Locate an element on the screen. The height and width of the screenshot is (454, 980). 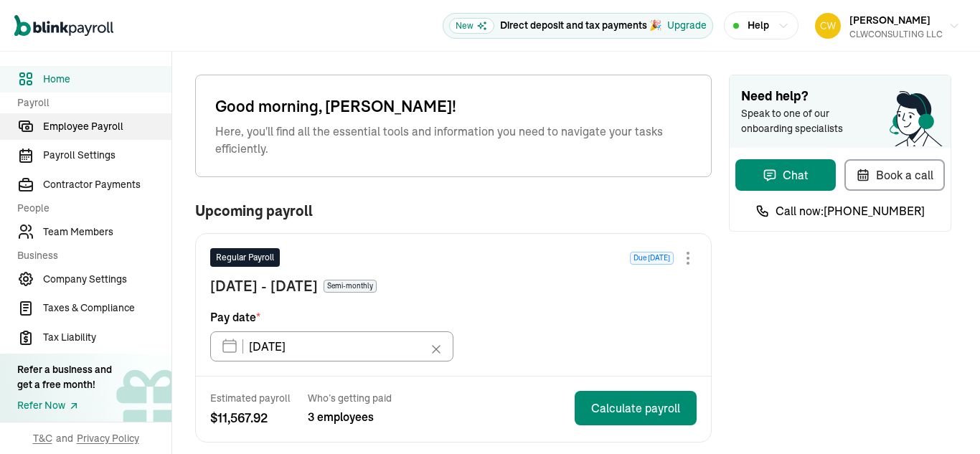
span: Semi-monthly is located at coordinates (350, 286).